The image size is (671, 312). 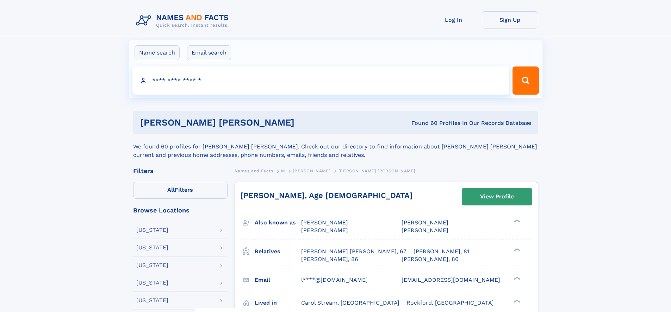 I want to click on button: Search Button, so click(x=525, y=81).